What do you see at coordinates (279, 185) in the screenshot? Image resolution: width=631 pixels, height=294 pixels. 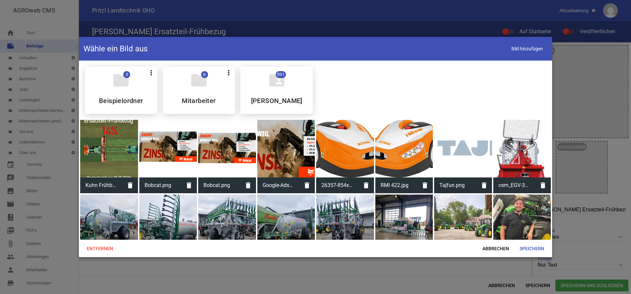 I see `span: Google-Ads-P-Max_MEX-10-Financing02_01.png` at bounding box center [279, 185].